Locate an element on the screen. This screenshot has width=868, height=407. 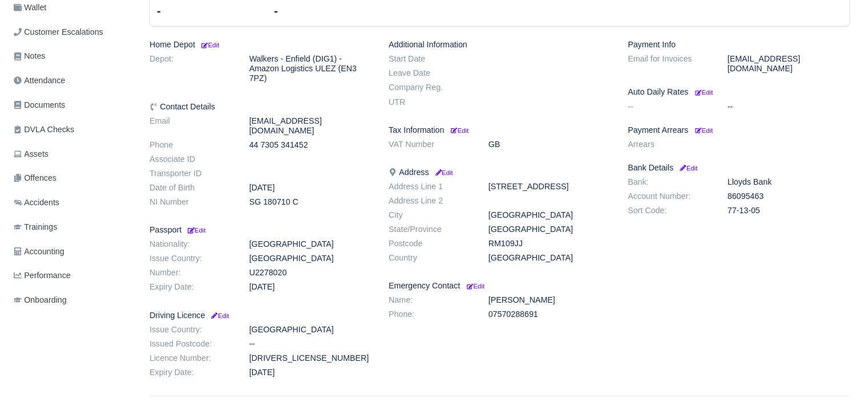
span: Performance is located at coordinates (42, 275).